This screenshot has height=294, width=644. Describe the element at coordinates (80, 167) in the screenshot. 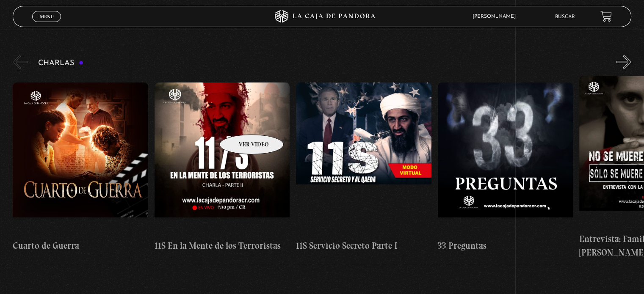

I see `a: Cuarto de Guerra` at that location.